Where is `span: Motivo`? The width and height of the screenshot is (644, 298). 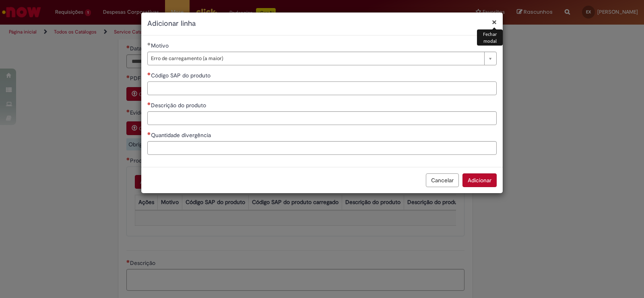
span: Motivo is located at coordinates (160, 45).